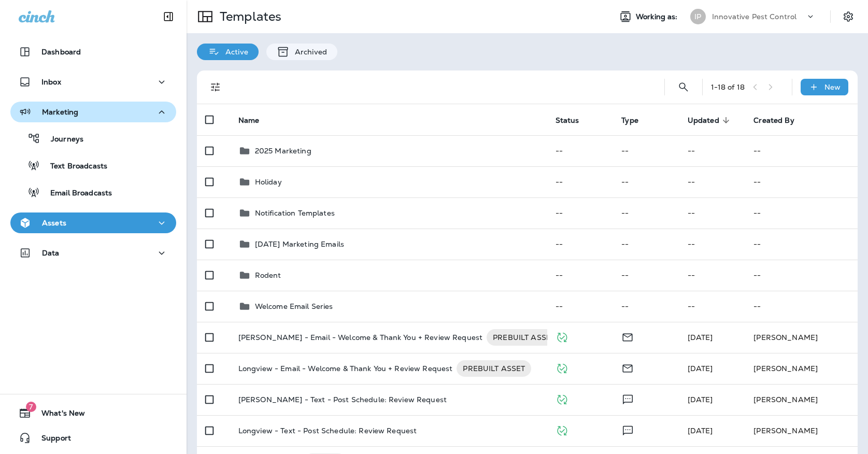 The image size is (868, 454). Describe the element at coordinates (215, 87) in the screenshot. I see `button: Filters` at that location.